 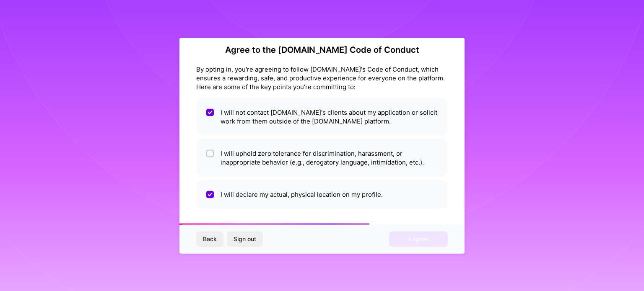 What do you see at coordinates (322, 157) in the screenshot?
I see `li: I will uphold zero tolerance for discrimination, harassment, or inappropriate behavior (e.g., der...` at bounding box center [322, 157].